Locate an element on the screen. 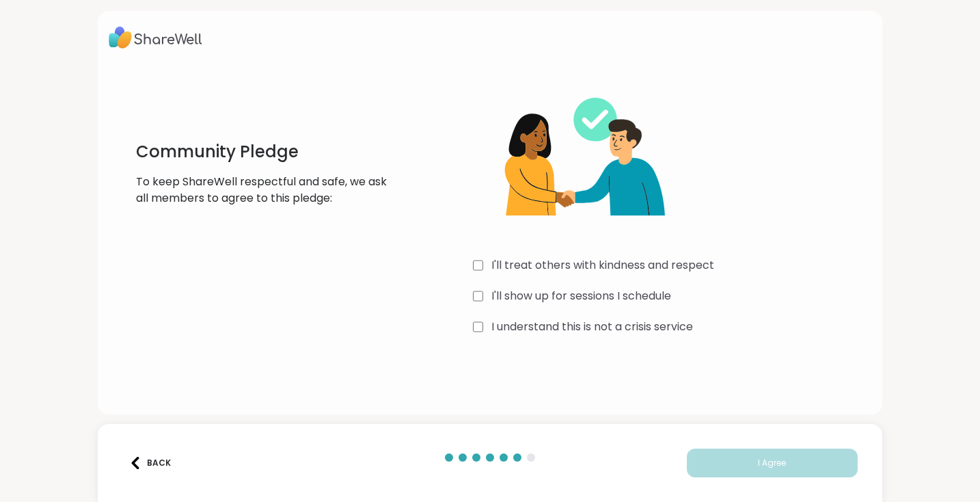  label: I'll show up for sessions I schedule is located at coordinates (581, 296).